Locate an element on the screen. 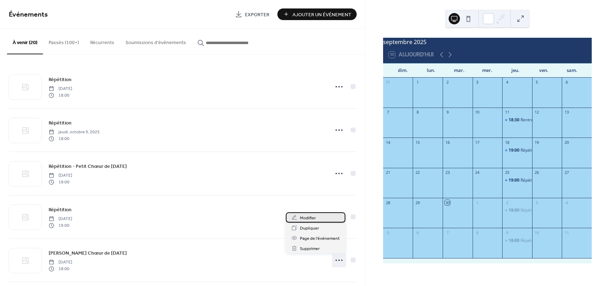 The height and width of the screenshot is (286, 609). div: 29 is located at coordinates (417, 202).